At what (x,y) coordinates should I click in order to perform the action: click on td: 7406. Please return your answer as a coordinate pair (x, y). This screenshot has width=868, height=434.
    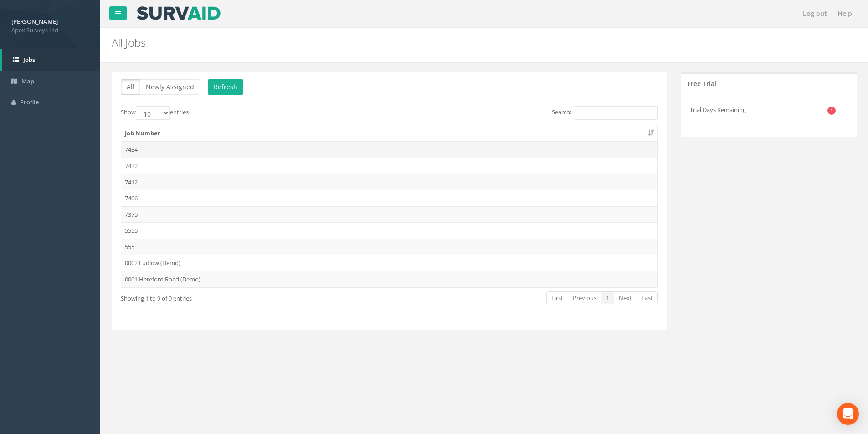
    Looking at the image, I should click on (389, 198).